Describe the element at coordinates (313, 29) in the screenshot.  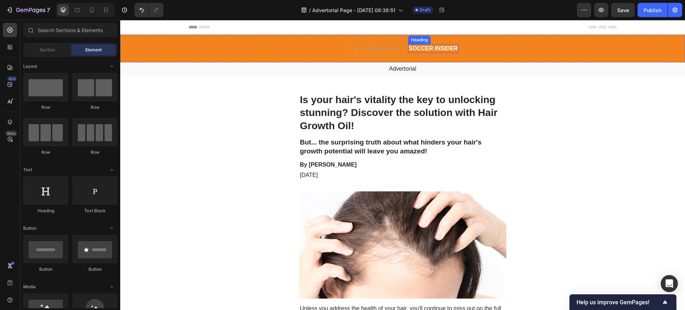
I see `h2: Rich Text Editor. Editing area: main` at that location.